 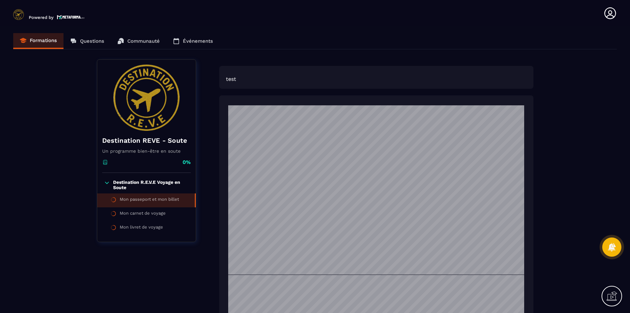 What do you see at coordinates (147, 151) in the screenshot?
I see `p: Un programme bien-être en soute` at bounding box center [147, 151].